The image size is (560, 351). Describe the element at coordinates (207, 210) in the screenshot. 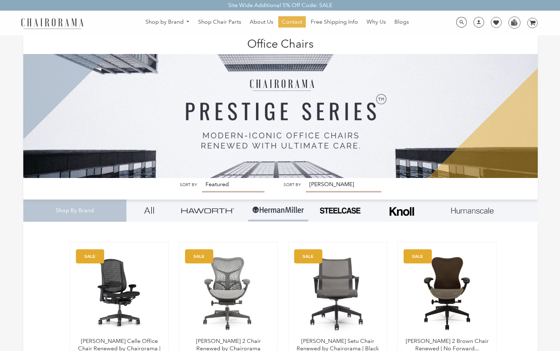

I see `img: Group_4be16a4b-c81a-4a6e-a540-764d0a8faf6e.png` at that location.